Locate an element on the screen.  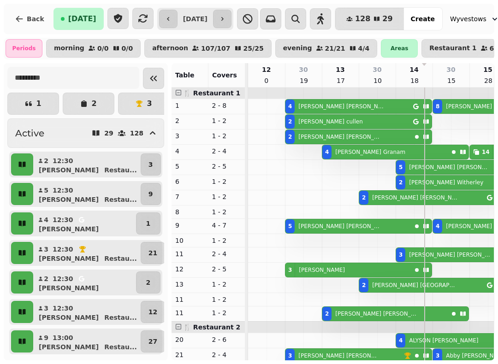
p: 4 - 7 is located at coordinates (227, 225).